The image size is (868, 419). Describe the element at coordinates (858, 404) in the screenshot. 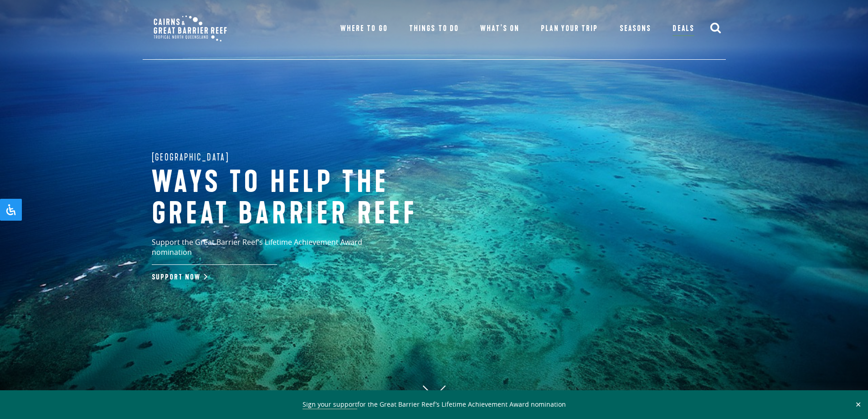

I see `button: Close` at that location.